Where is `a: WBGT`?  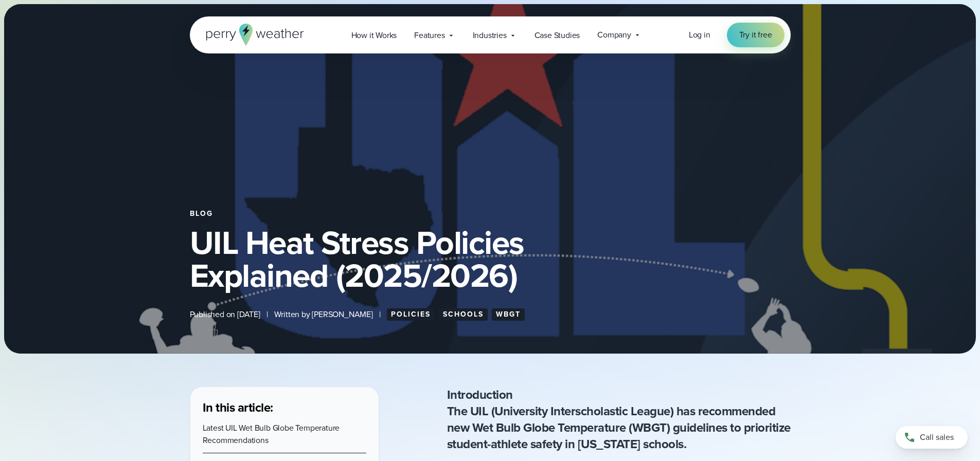
a: WBGT is located at coordinates (508, 314).